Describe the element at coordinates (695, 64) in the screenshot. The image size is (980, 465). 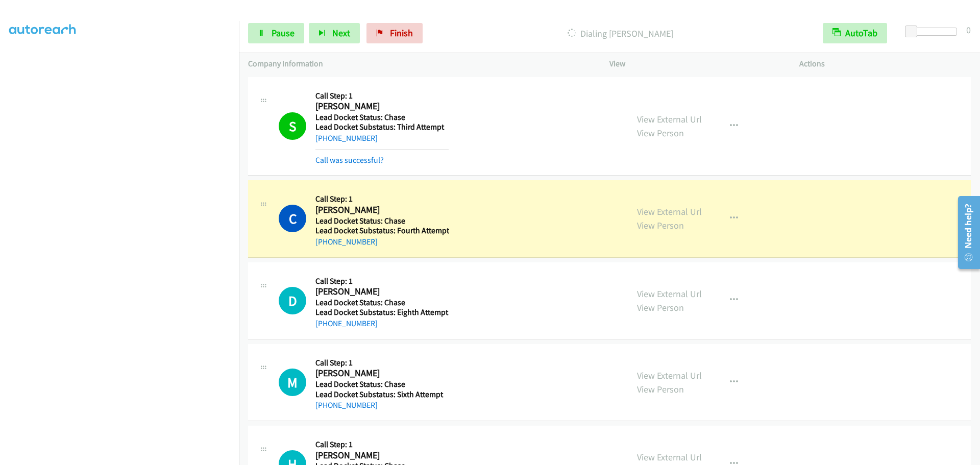
I see `p: View` at that location.